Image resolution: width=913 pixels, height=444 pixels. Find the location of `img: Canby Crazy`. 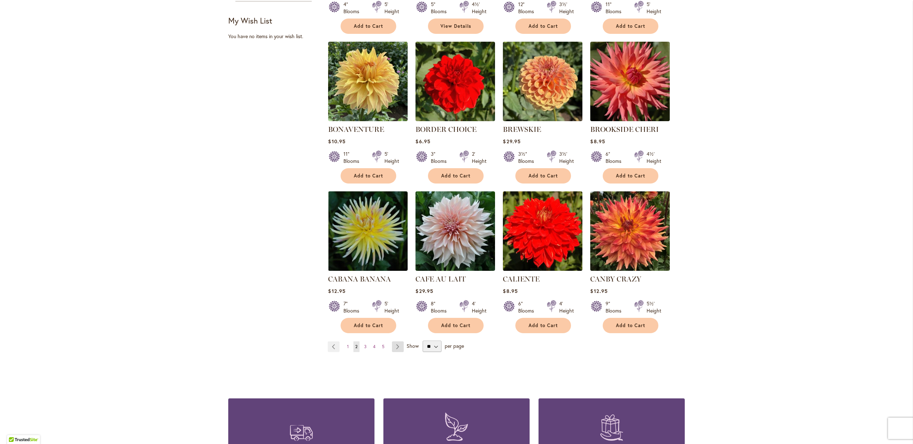

img: Canby Crazy is located at coordinates (630, 231).